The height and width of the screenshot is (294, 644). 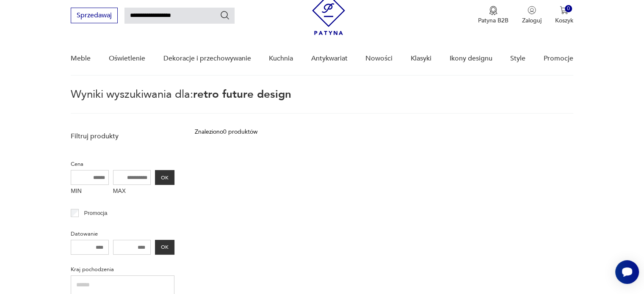 What do you see at coordinates (207, 58) in the screenshot?
I see `a: Dekoracje i przechowywanie` at bounding box center [207, 58].